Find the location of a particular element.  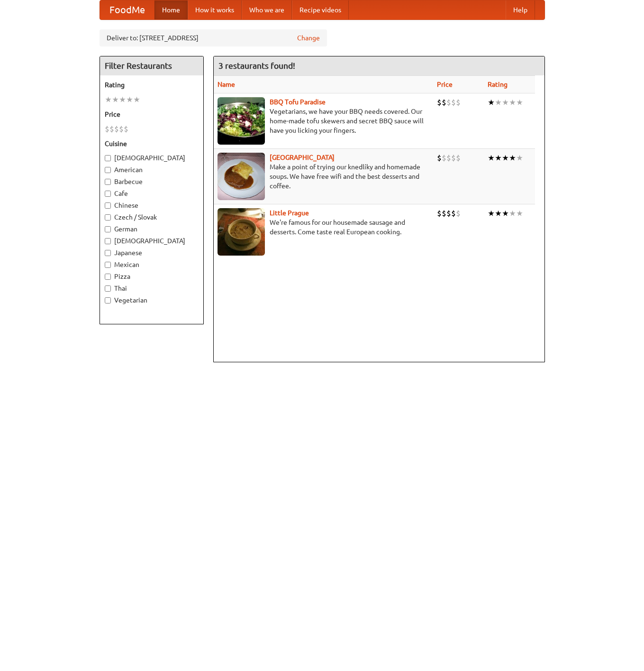

a: Who we are is located at coordinates (267, 10).